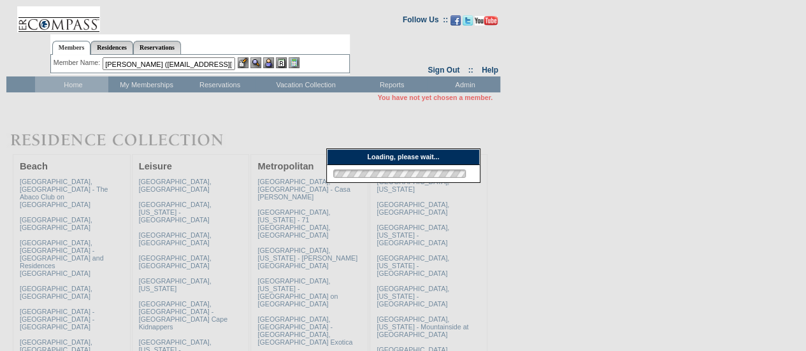  I want to click on img: loading.gif, so click(399, 173).